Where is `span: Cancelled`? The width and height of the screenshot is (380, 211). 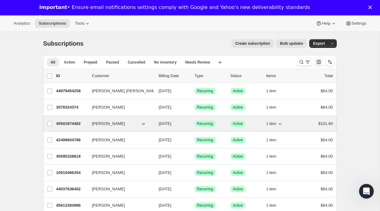 span: Cancelled is located at coordinates (137, 62).